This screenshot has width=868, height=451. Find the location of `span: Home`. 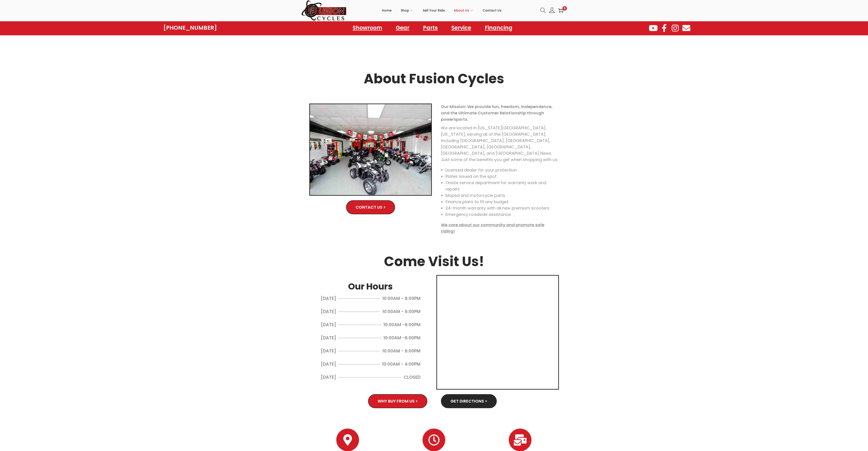

span: Home is located at coordinates (387, 11).